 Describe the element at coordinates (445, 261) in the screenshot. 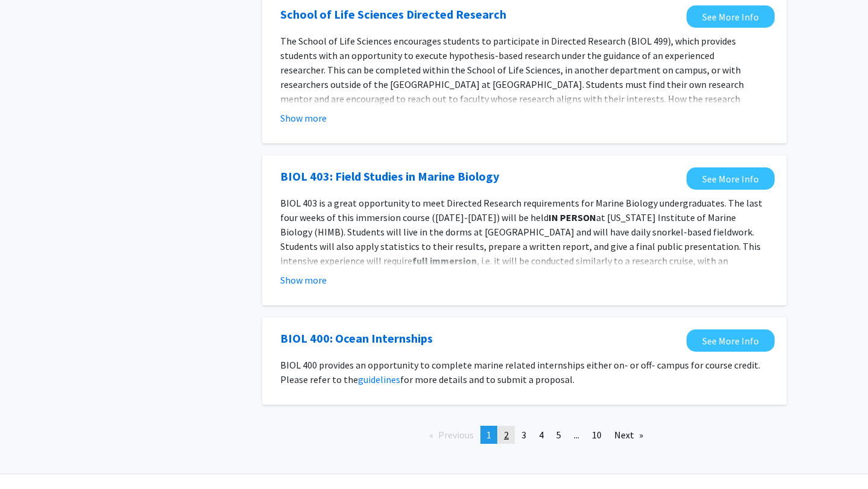

I see `strong: full immersion` at that location.